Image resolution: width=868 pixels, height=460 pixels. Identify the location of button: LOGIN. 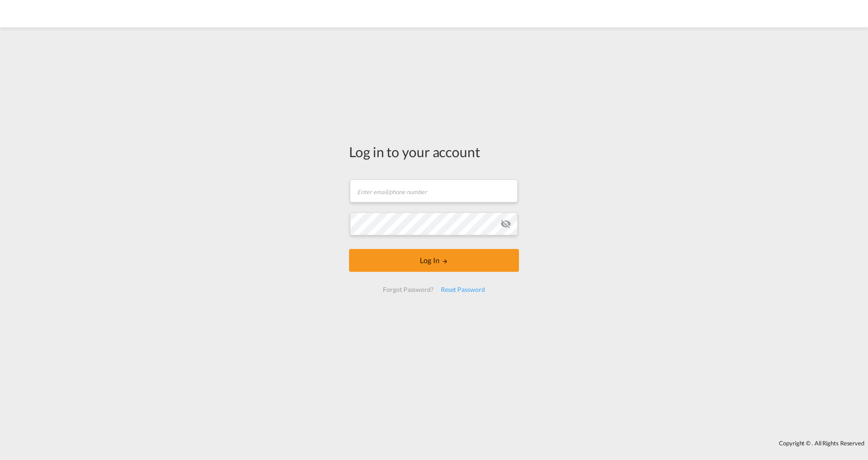
(434, 260).